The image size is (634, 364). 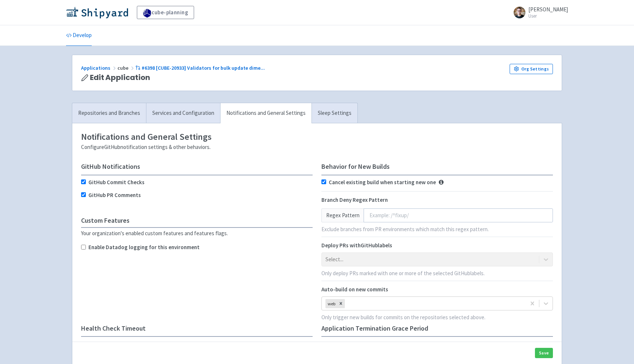 I want to click on button: Save, so click(x=543, y=353).